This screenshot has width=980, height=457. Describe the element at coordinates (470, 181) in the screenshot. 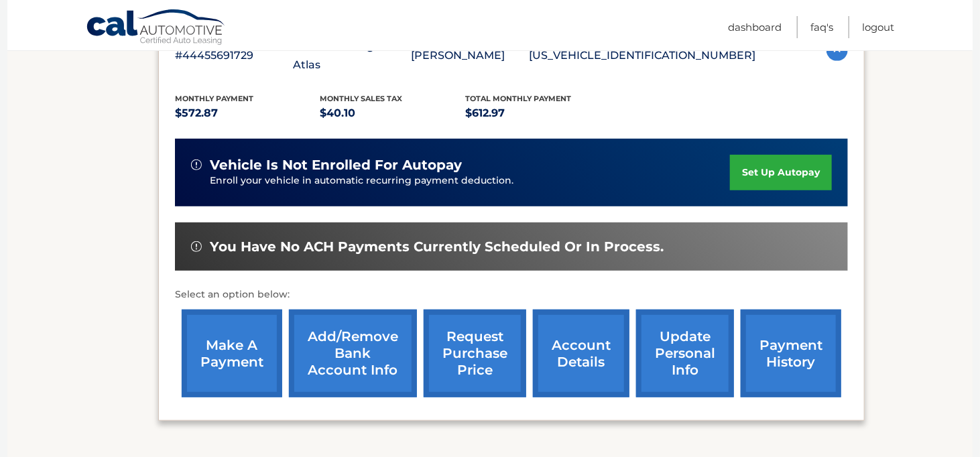

I see `p: Enroll your vehicle in automatic recurring payment deduction.` at that location.